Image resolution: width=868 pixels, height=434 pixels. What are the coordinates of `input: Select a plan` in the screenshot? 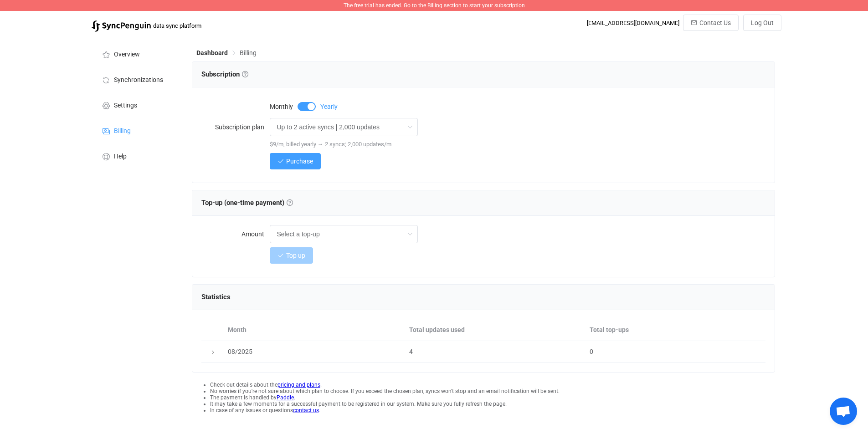 It's located at (343, 127).